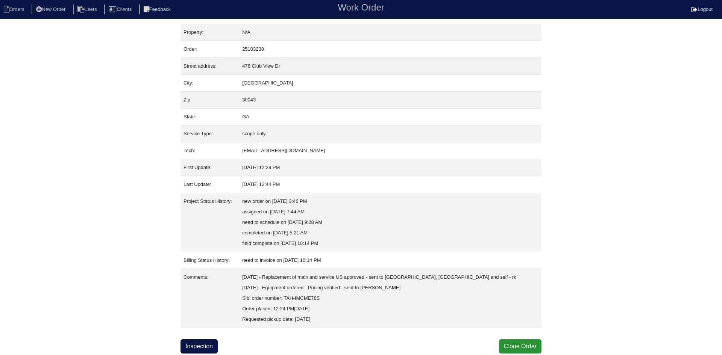 Image resolution: width=722 pixels, height=355 pixels. I want to click on li: Clients, so click(121, 9).